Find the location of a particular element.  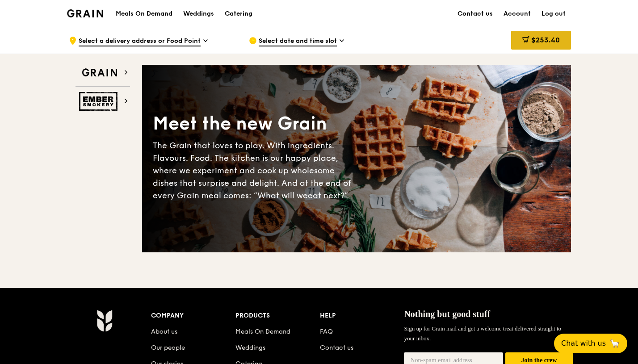

div: Products is located at coordinates (278, 316).